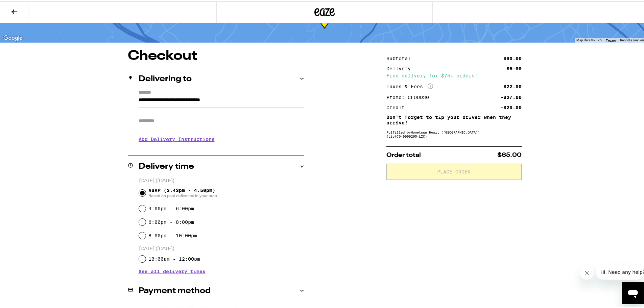 The height and width of the screenshot is (308, 644). I want to click on a: Open this area in Google Maps (opens a new window), so click(13, 37).